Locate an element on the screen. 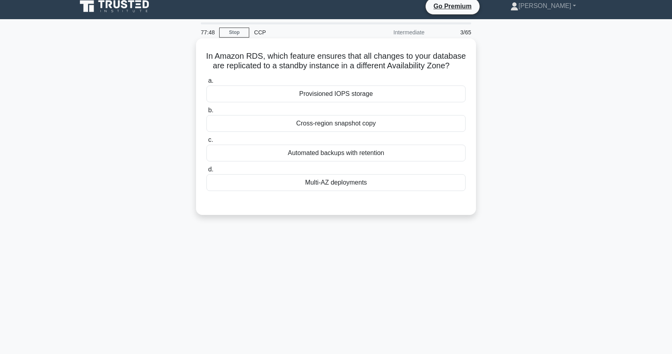  div: 77:48 is located at coordinates (208, 32).